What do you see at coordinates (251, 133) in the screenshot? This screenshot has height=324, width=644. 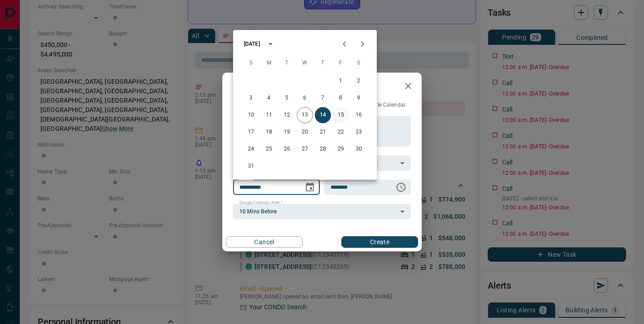 I see `button: 17` at bounding box center [251, 133].